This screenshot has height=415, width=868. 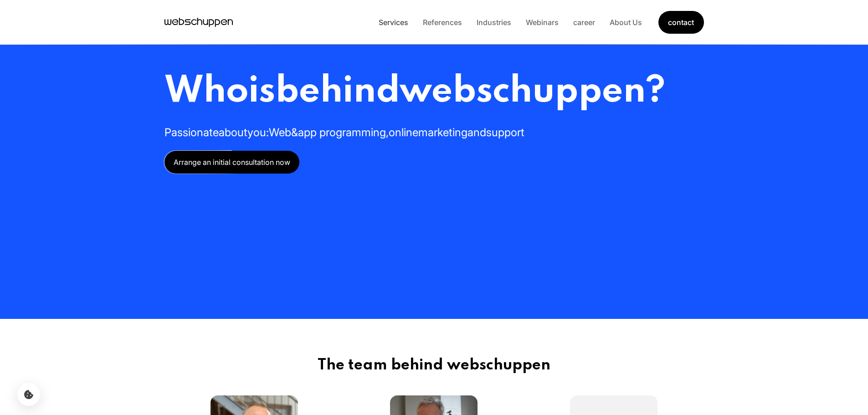 What do you see at coordinates (337, 92) in the screenshot?
I see `font: behind` at bounding box center [337, 92].